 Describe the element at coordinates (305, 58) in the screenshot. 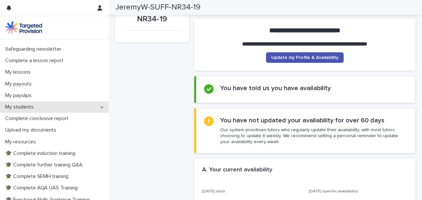

I see `span: Update my Profile & Availability` at that location.